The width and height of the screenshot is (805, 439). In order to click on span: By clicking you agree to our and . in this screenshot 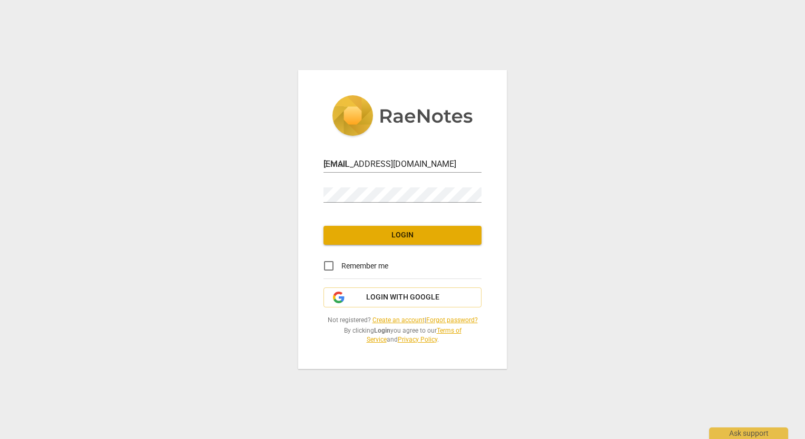, I will do `click(402, 335)`.